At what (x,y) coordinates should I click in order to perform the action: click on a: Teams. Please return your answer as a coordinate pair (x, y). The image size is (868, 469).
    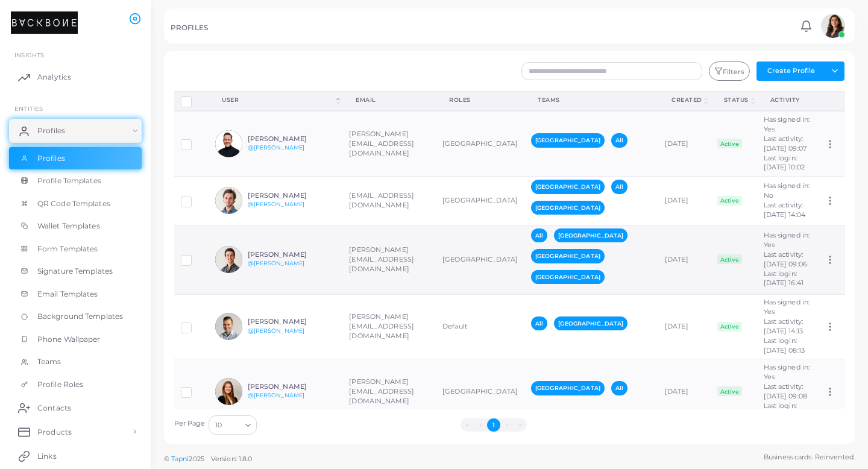
    Looking at the image, I should click on (75, 362).